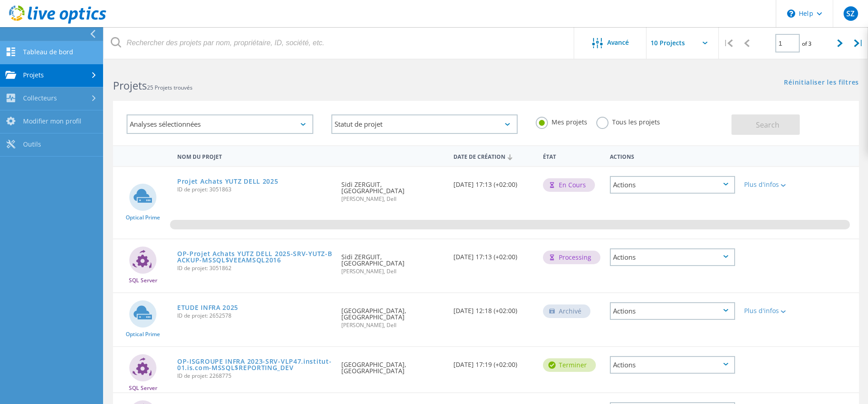 This screenshot has width=868, height=404. Describe the element at coordinates (765, 125) in the screenshot. I see `button: Search` at that location.